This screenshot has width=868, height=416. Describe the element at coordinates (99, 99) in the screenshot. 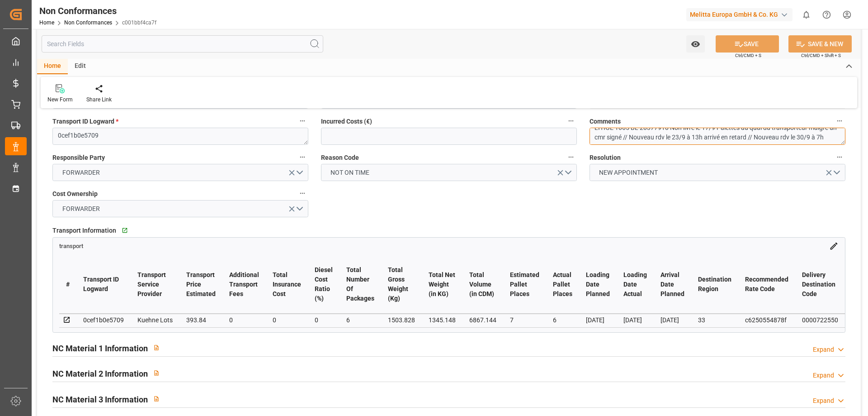

I see `div: Share Link` at that location.